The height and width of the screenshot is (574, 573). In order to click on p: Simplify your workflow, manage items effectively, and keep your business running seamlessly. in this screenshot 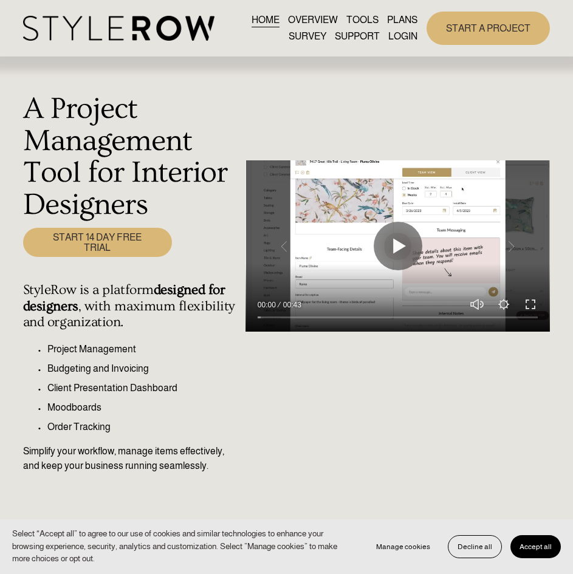, I will do `click(131, 459)`.